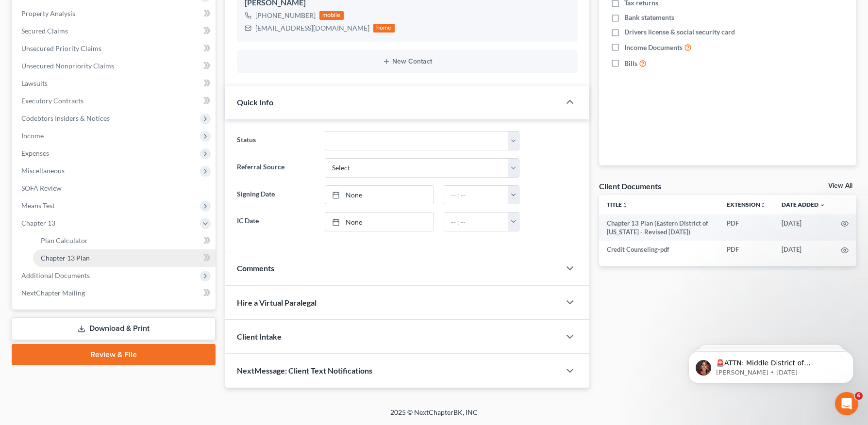 The width and height of the screenshot is (868, 425). I want to click on span: Drivers license & social security card, so click(679, 32).